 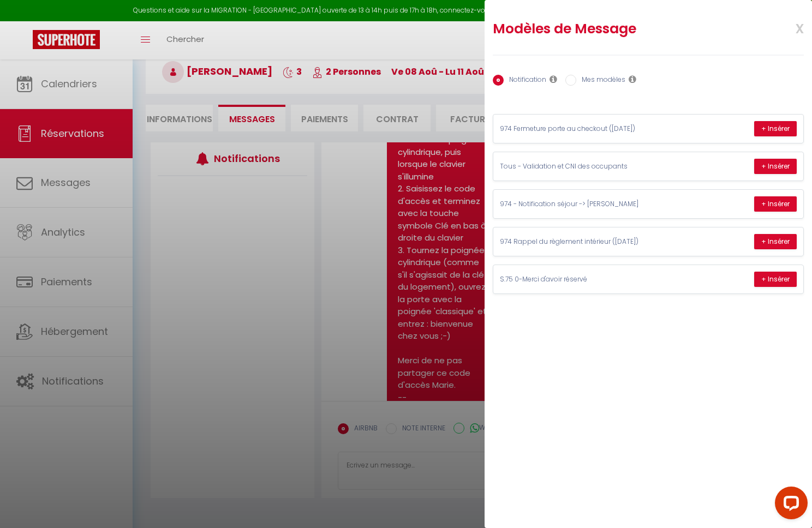 What do you see at coordinates (786, 27) in the screenshot?
I see `span: x` at bounding box center [786, 27].